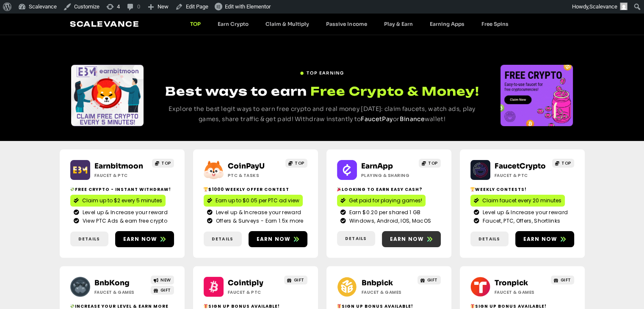 This screenshot has width=644, height=309. Describe the element at coordinates (122, 201) in the screenshot. I see `span: Claim up to $2 every 5 minutes` at that location.